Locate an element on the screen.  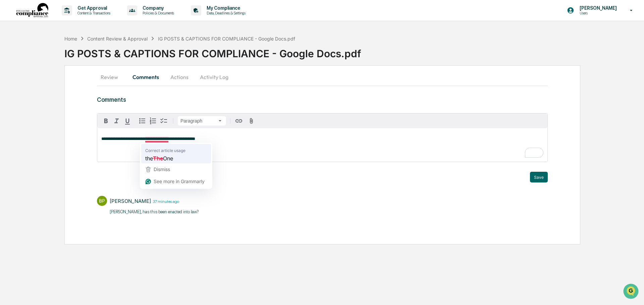
p: Content & Transactions is located at coordinates (93, 13).